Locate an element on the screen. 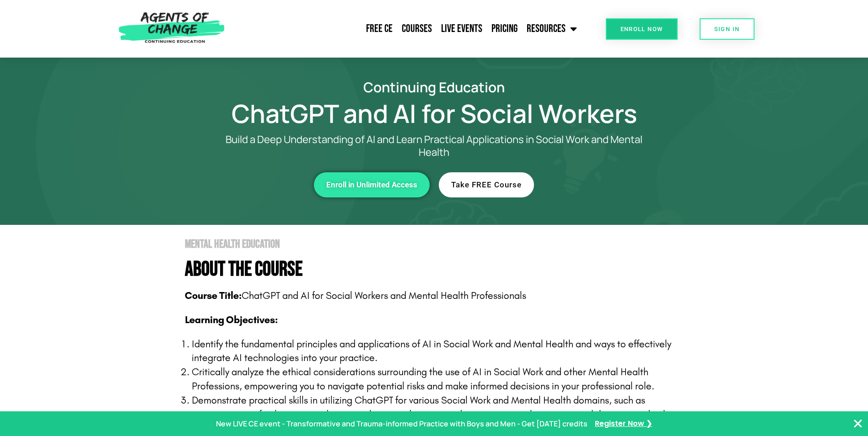  p: ChatGPT and AI for Social Workers and Mental Health Professionals is located at coordinates (439, 296).